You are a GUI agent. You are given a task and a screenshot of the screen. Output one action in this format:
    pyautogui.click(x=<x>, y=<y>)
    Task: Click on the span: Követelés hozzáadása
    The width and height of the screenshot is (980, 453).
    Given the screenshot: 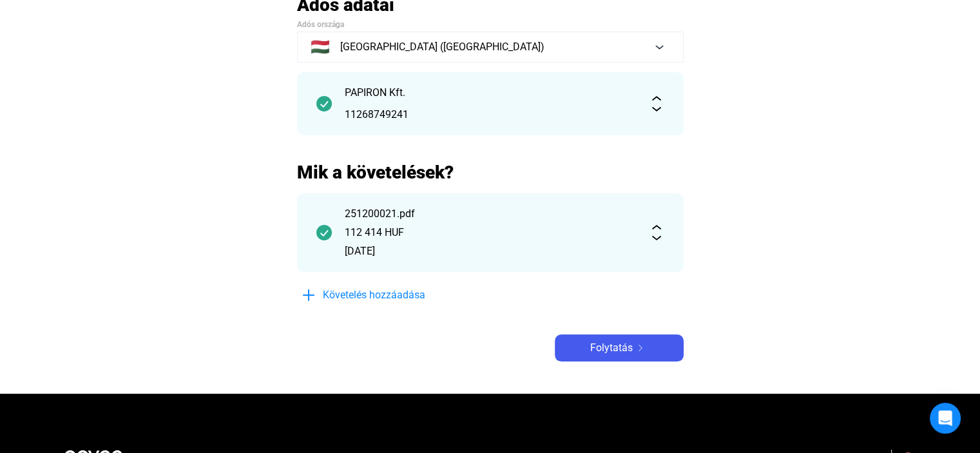 What is the action you would take?
    pyautogui.click(x=374, y=295)
    